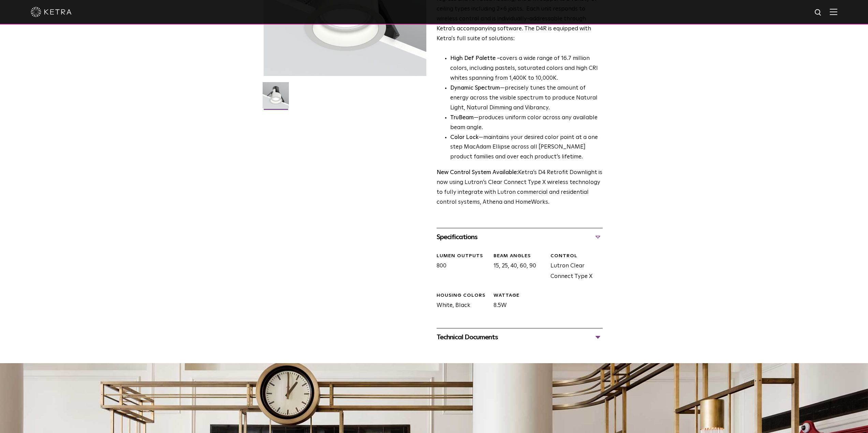  Describe the element at coordinates (527, 98) in the screenshot. I see `li: —precisely tunes the amount of energy across the visible spectrum to produce Natural Light, Natur...` at that location.